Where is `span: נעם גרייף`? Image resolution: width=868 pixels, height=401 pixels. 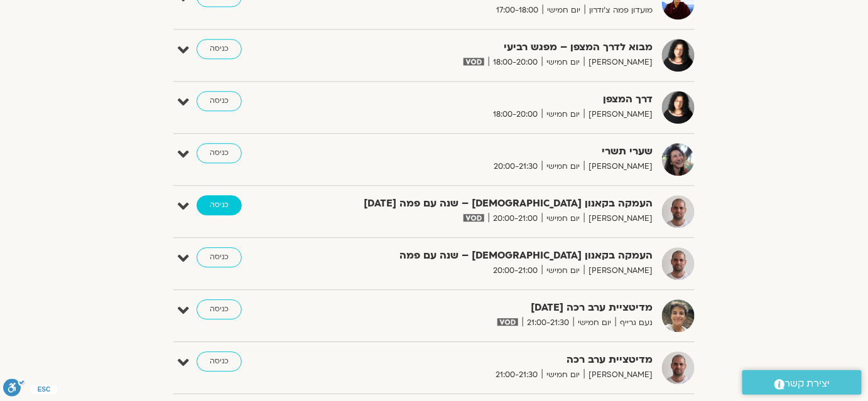 span: נעם גרייף is located at coordinates (634, 323).